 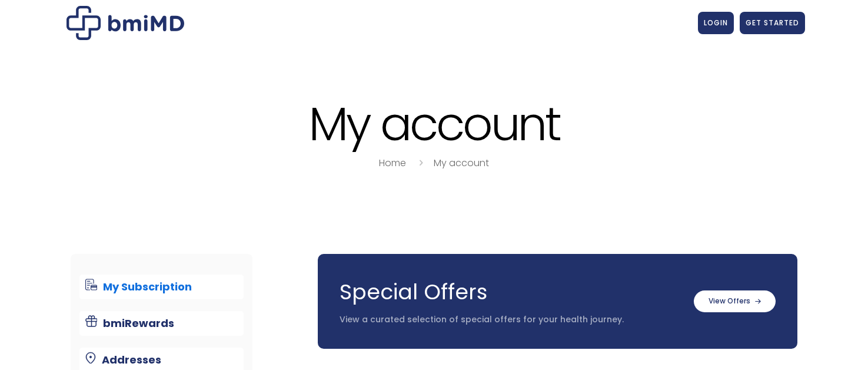 What do you see at coordinates (772, 23) in the screenshot?
I see `a: GET STARTED` at bounding box center [772, 23].